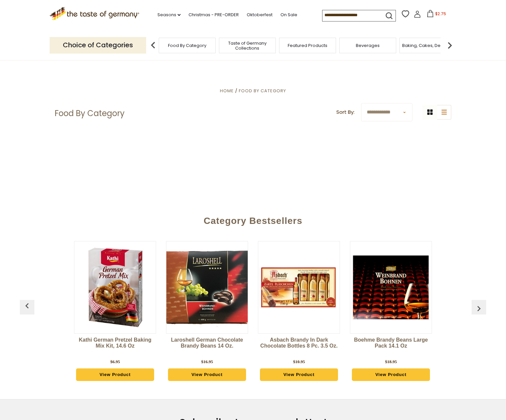  Describe the element at coordinates (207, 347) in the screenshot. I see `a: Laroshell German Chocolate Brandy Beans 14 oz.` at that location.